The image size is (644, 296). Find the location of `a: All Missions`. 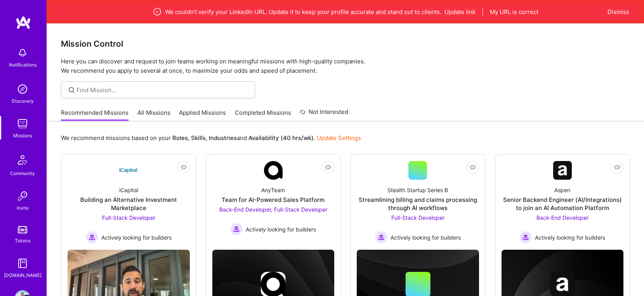

a: All Missions is located at coordinates (154, 115).